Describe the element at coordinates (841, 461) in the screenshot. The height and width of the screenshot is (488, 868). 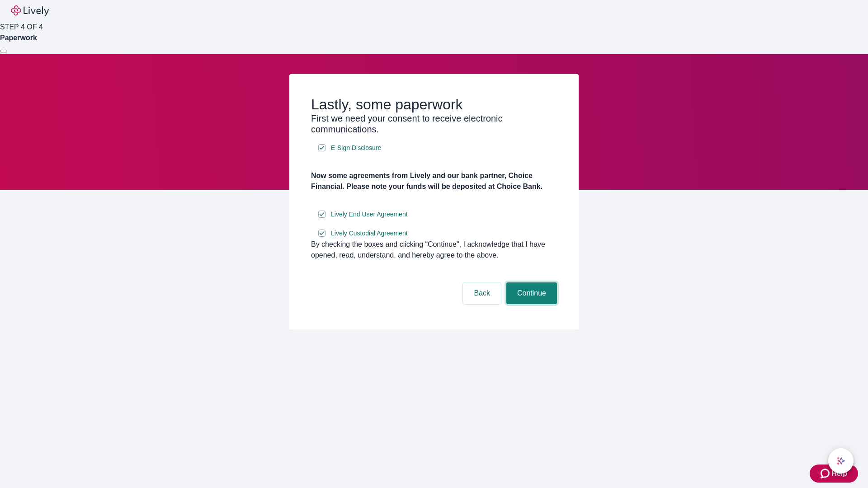
I see `svg: Lively AI Assistant` at that location.